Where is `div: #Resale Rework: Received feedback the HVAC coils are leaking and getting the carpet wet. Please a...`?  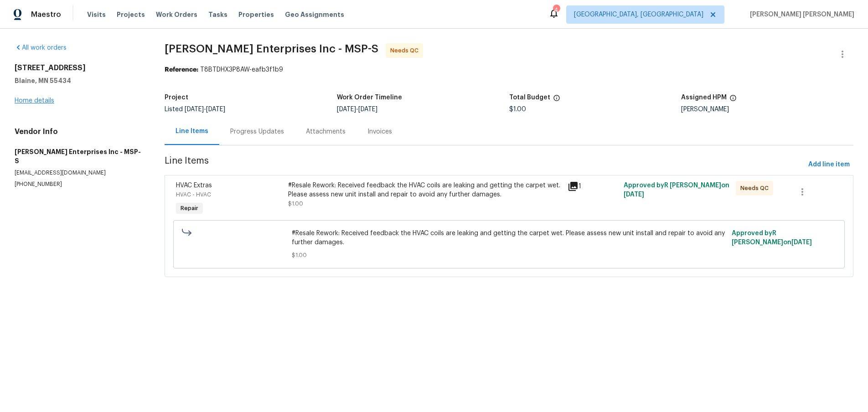 div: #Resale Rework: Received feedback the HVAC coils are leaking and getting the carpet wet. Please a... is located at coordinates (425, 190).